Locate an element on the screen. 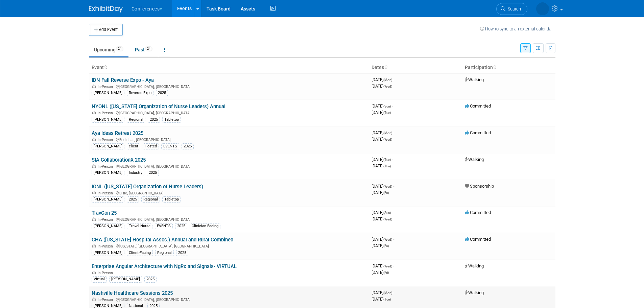 This screenshot has width=644, height=308. span: (Mon) is located at coordinates (388, 293).